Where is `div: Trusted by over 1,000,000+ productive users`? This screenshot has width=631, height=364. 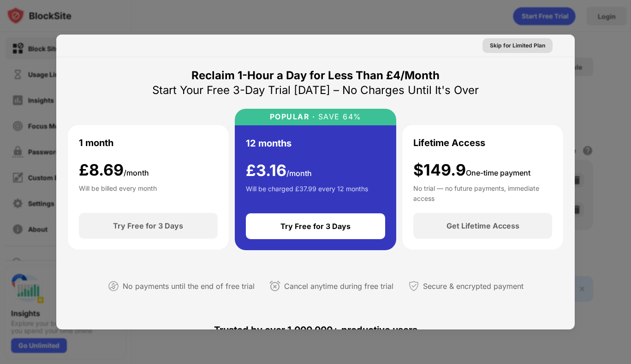
div: Trusted by over 1,000,000+ productive users is located at coordinates (316, 330).